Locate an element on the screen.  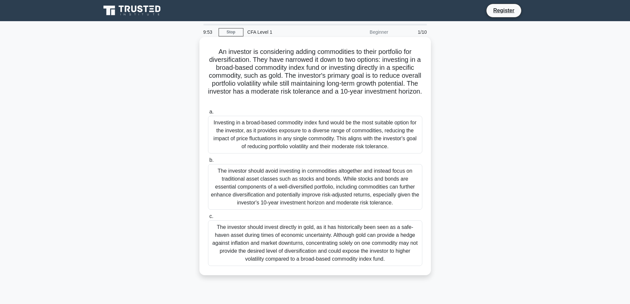
div: 9:53 is located at coordinates (209, 32).